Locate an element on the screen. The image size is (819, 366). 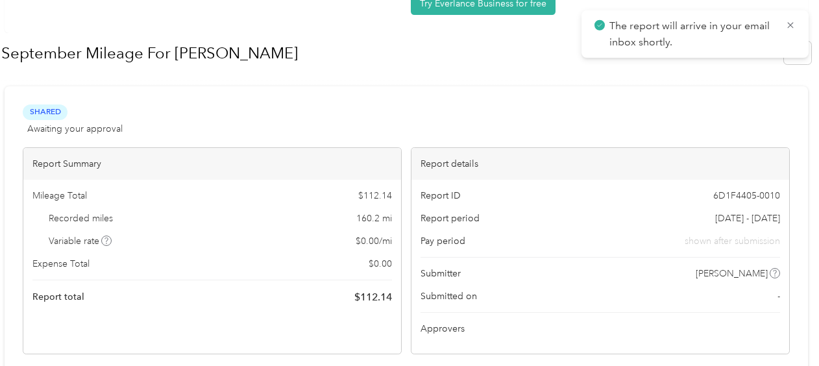
span: Report ID is located at coordinates (441, 195).